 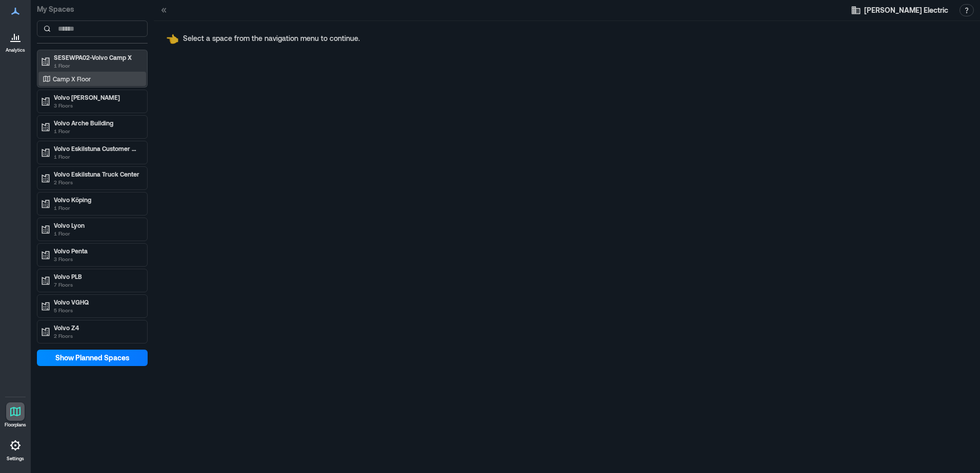 I want to click on p: My Spaces, so click(x=93, y=9).